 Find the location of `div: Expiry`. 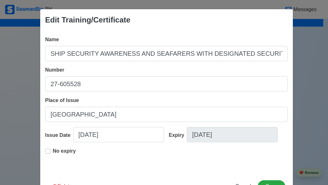

div: Expiry is located at coordinates (178, 135).